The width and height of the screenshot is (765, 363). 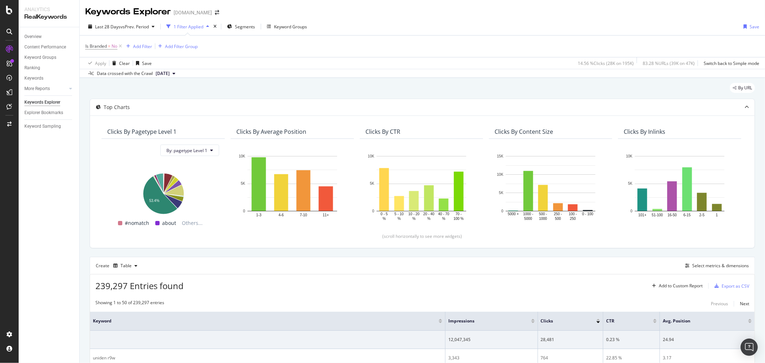 I want to click on button: Save, so click(x=142, y=63).